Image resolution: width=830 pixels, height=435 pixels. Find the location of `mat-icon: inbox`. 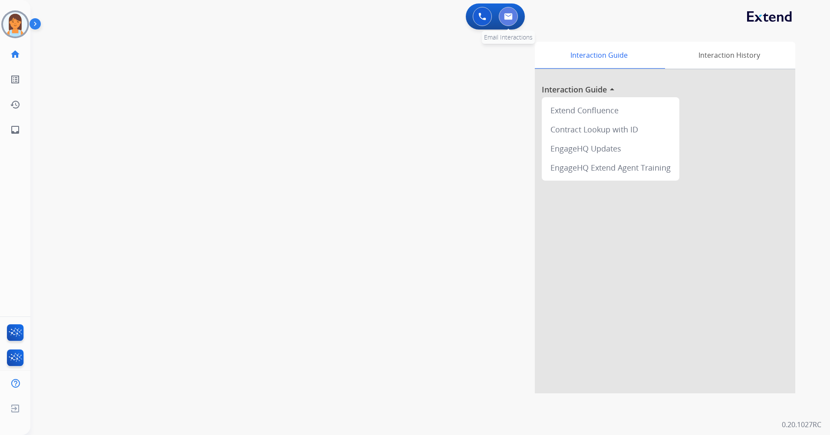

mat-icon: inbox is located at coordinates (15, 130).